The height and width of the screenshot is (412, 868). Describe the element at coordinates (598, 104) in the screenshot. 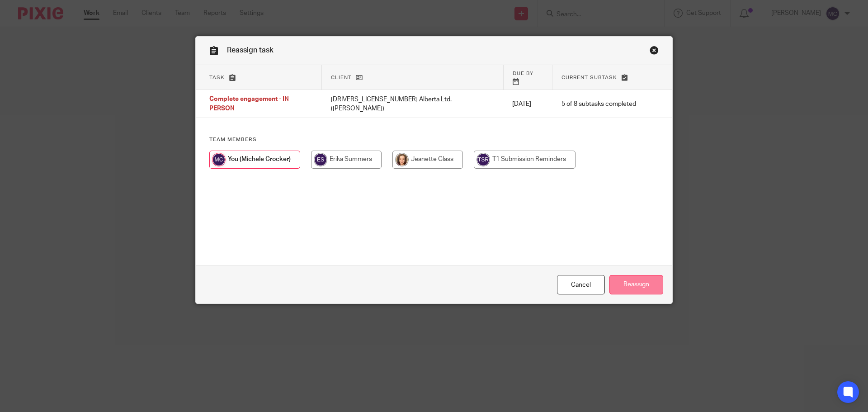

I see `td: 5 of 8 subtasks completed` at that location.